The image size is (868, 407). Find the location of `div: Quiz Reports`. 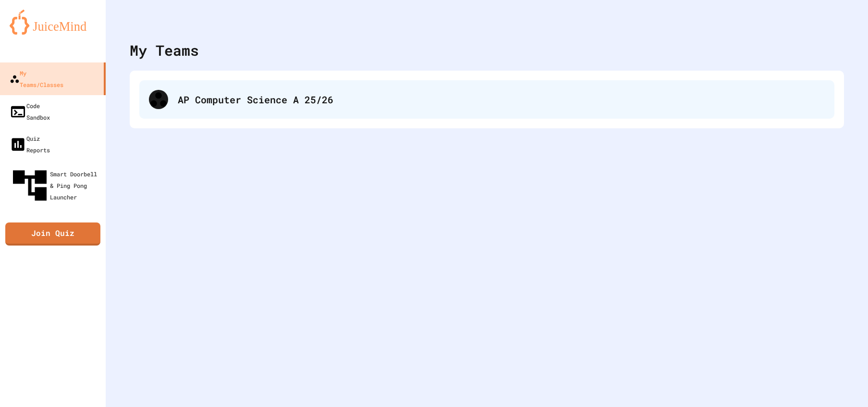

div: Quiz Reports is located at coordinates (30, 144).